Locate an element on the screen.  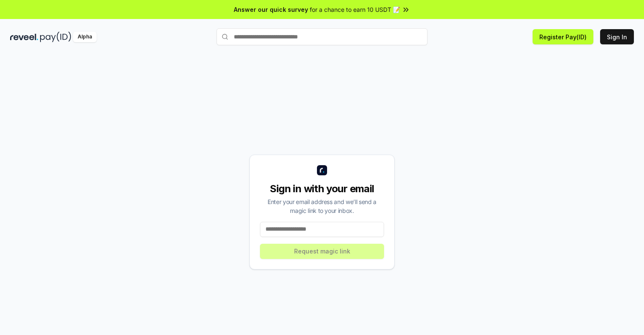
span: Answer our quick survey is located at coordinates (270, 9).